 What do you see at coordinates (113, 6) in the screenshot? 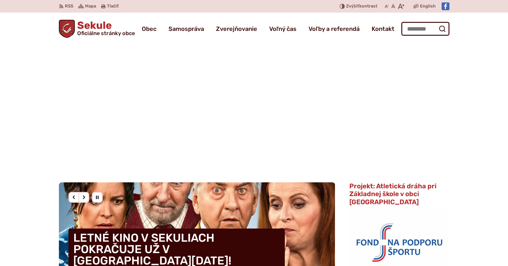
I see `span: Tlačiť` at bounding box center [113, 6].